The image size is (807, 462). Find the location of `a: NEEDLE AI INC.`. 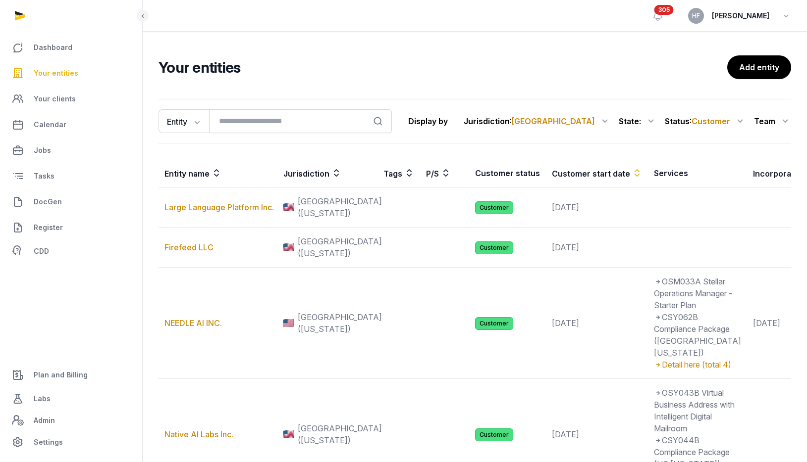

a: NEEDLE AI INC. is located at coordinates (193, 323).